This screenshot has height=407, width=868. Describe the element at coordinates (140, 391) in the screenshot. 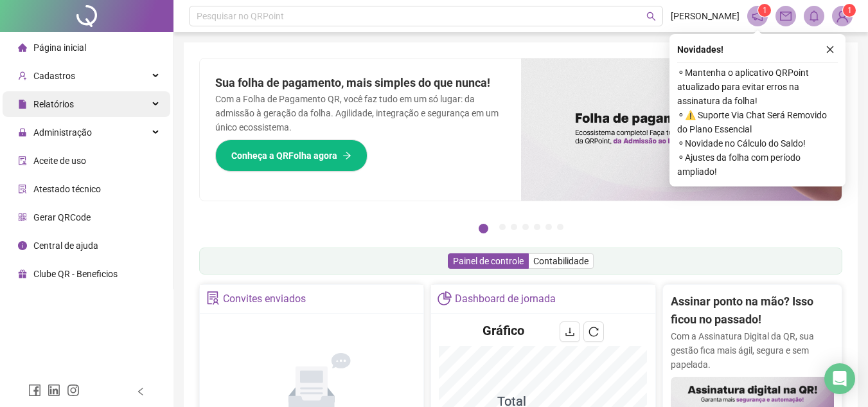

I see `span: left` at that location.